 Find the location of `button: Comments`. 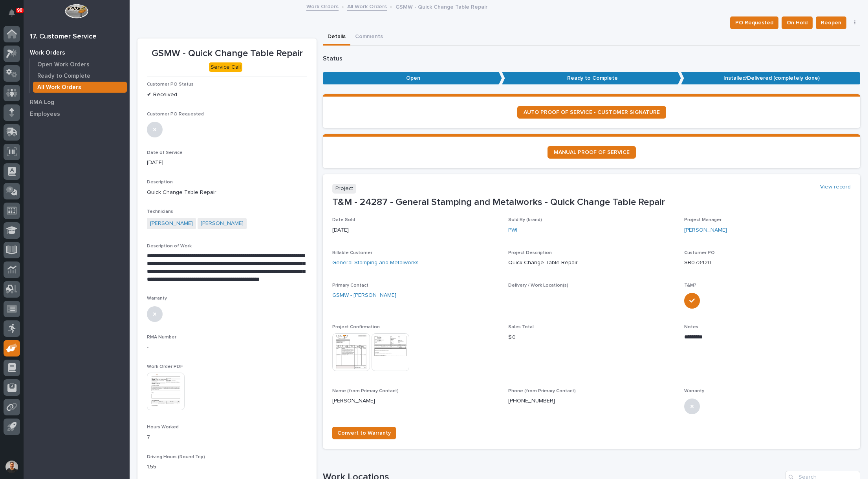

button: Comments is located at coordinates (369, 37).